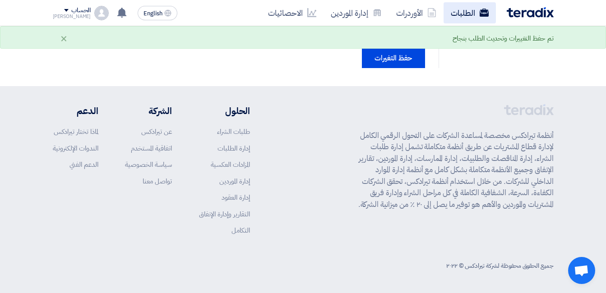  Describe the element at coordinates (151, 149) in the screenshot. I see `a: اتفاقية المستخدم` at that location.